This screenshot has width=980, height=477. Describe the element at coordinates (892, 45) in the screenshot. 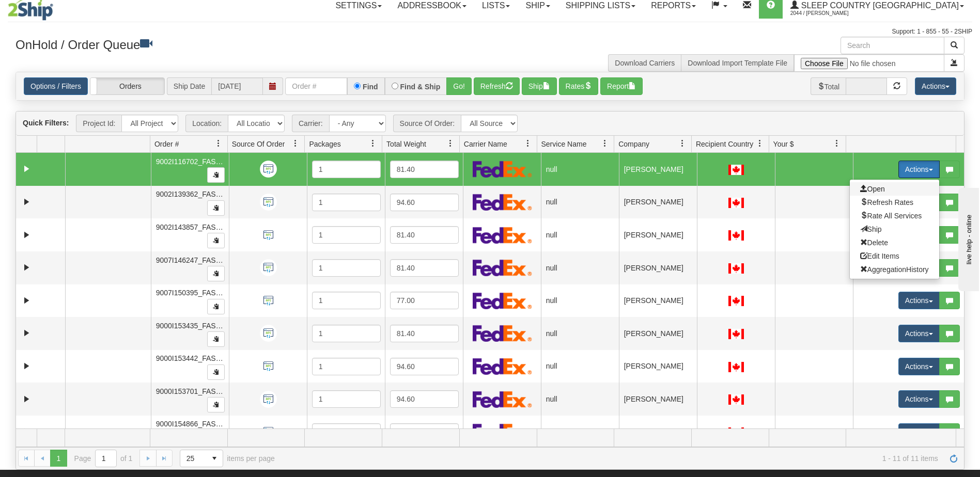

I see `input: Search` at that location.